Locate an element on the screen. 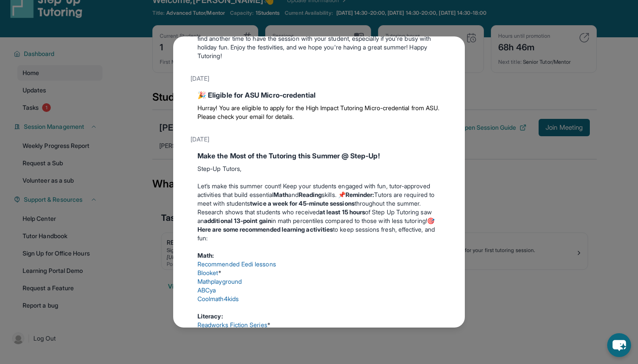 Image resolution: width=638 pixels, height=364 pixels. strong: additional 13-point gain is located at coordinates (238, 220).